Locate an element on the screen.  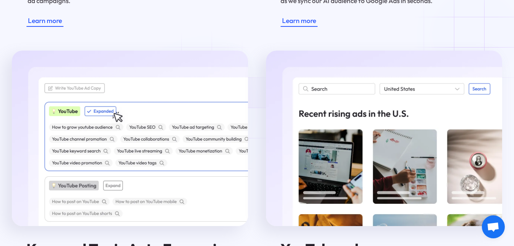
img: YouTube ad spy is located at coordinates (384, 138).